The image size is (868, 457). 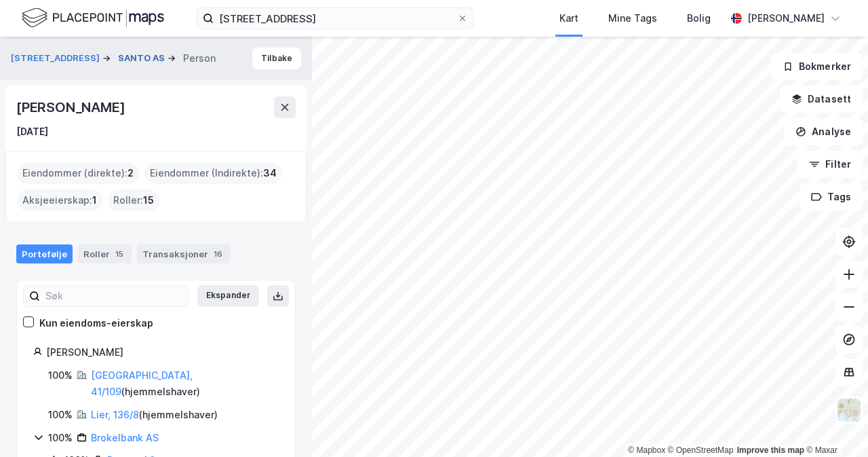 What do you see at coordinates (218, 254) in the screenshot?
I see `div: 16` at bounding box center [218, 254].